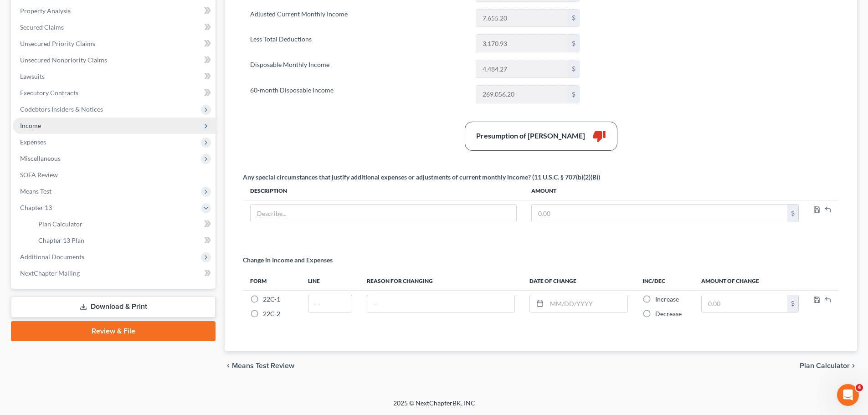 The width and height of the screenshot is (868, 415). Describe the element at coordinates (114, 273) in the screenshot. I see `a: NextChapter Mailing` at that location.